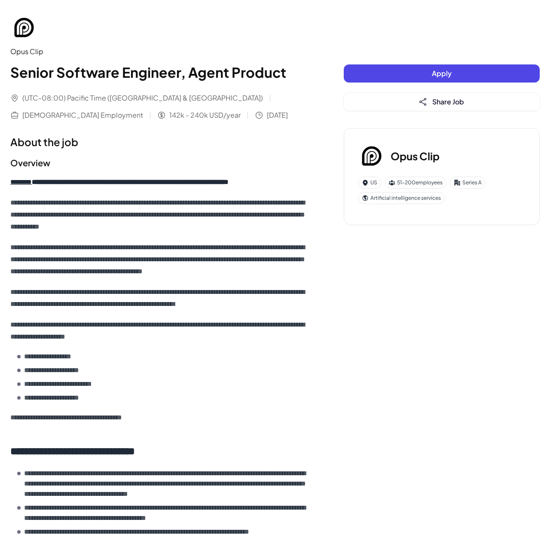 The height and width of the screenshot is (556, 550). Describe the element at coordinates (442, 73) in the screenshot. I see `button: Apply` at that location.